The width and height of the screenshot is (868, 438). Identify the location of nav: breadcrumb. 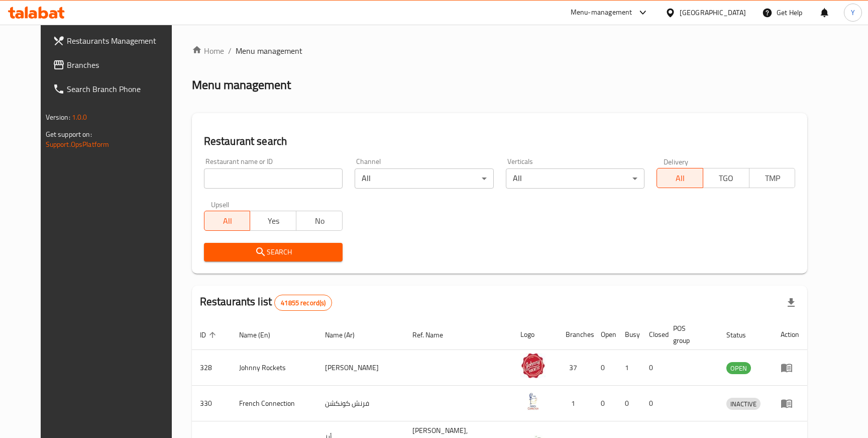
(500, 51).